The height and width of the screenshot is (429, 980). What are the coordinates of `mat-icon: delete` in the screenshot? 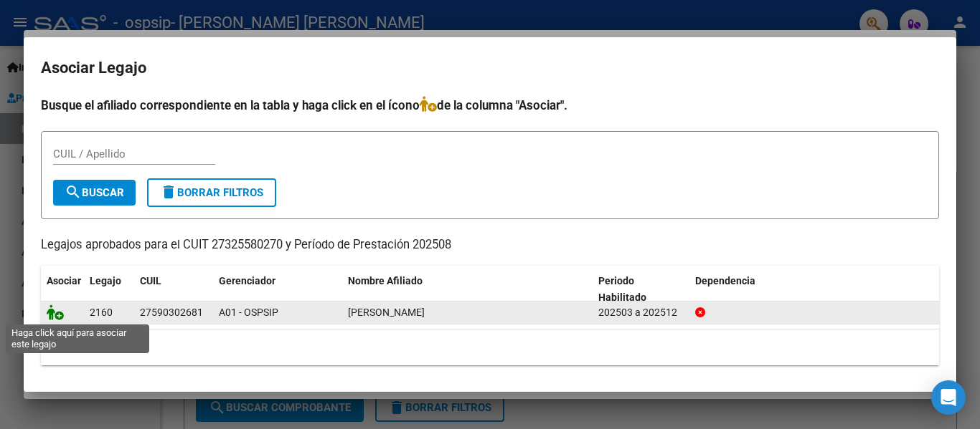 It's located at (168, 192).